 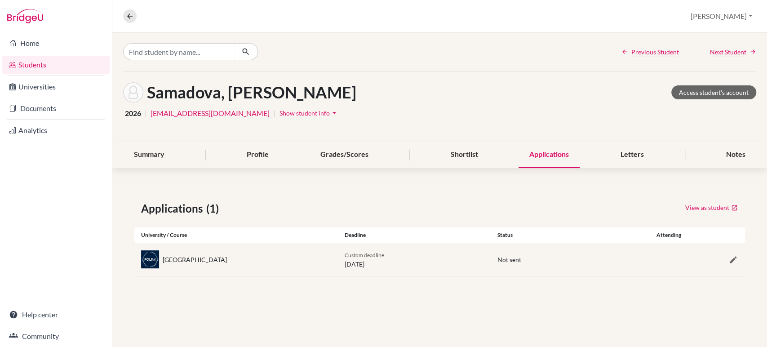 I want to click on img: Selin Samadova's avatar, so click(x=133, y=92).